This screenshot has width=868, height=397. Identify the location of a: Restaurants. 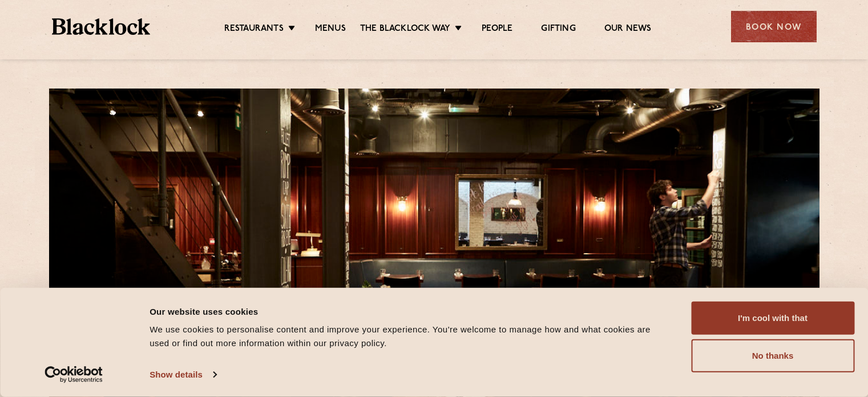
(253, 30).